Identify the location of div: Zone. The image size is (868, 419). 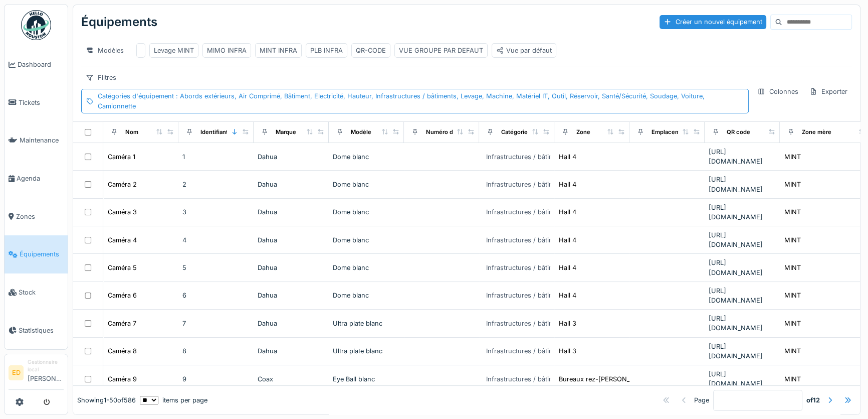
(583, 132).